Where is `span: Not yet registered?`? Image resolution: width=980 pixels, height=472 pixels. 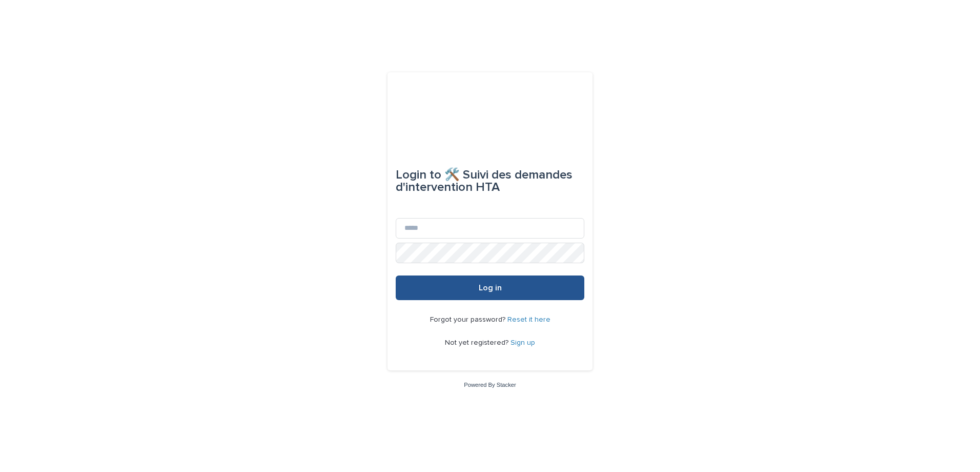 span: Not yet registered? is located at coordinates (478, 342).